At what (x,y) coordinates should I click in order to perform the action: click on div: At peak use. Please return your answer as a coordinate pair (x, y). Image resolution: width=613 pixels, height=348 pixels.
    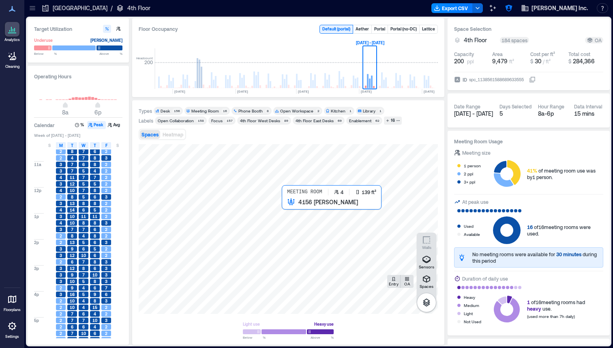
    Looking at the image, I should click on (475, 202).